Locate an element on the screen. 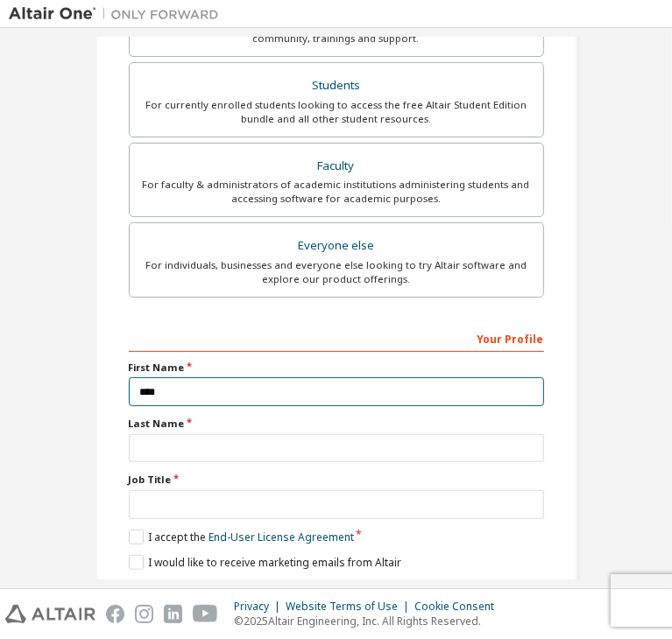 This screenshot has width=672, height=639. img: youtube.svg is located at coordinates (204, 614).